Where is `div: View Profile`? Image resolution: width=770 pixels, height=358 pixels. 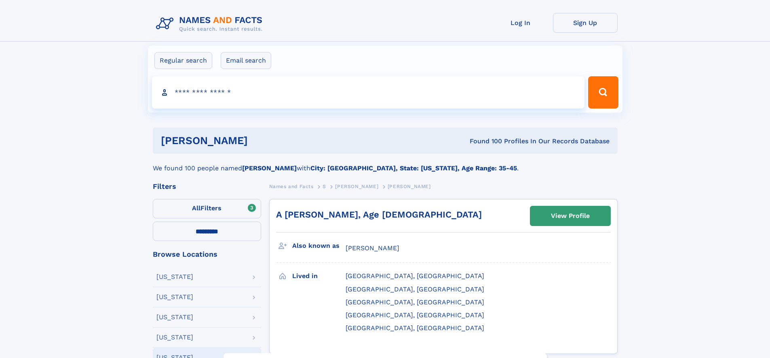
div: View Profile is located at coordinates (570, 216).